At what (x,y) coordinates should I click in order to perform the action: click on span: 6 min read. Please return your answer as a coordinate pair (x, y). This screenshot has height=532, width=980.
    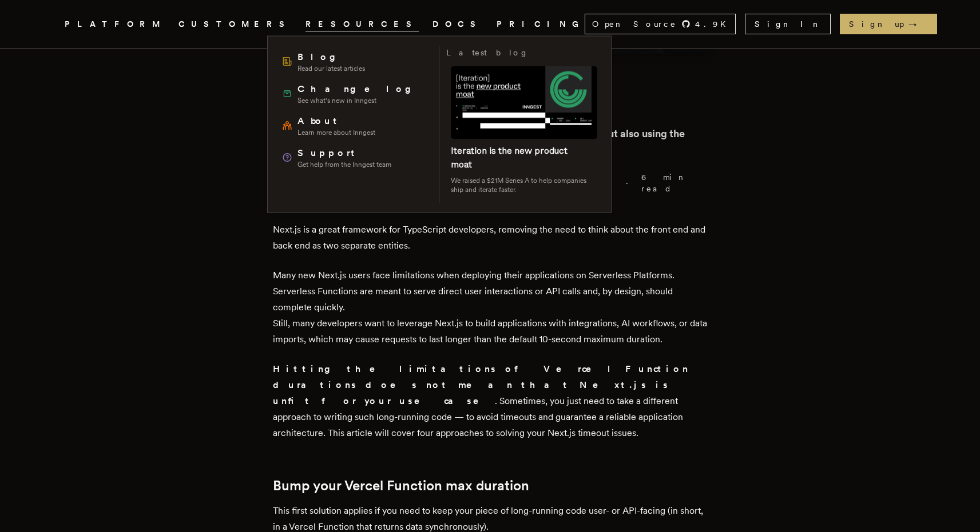
    Looking at the image, I should click on (671, 183).